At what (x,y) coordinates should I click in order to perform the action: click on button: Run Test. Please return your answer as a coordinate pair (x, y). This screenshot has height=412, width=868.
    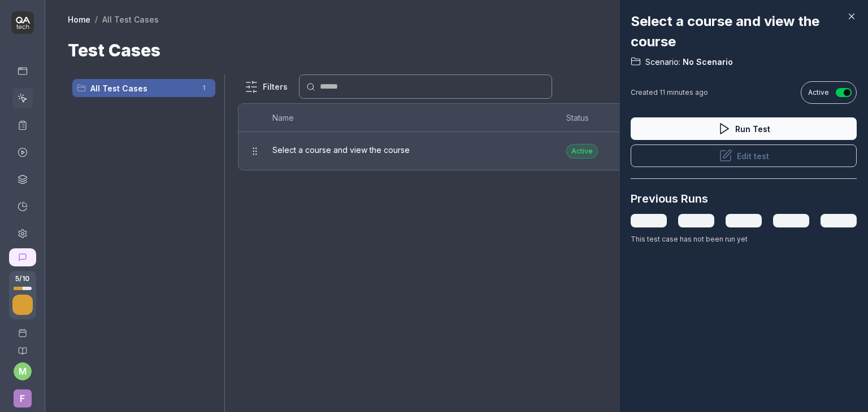
    Looking at the image, I should click on (744, 129).